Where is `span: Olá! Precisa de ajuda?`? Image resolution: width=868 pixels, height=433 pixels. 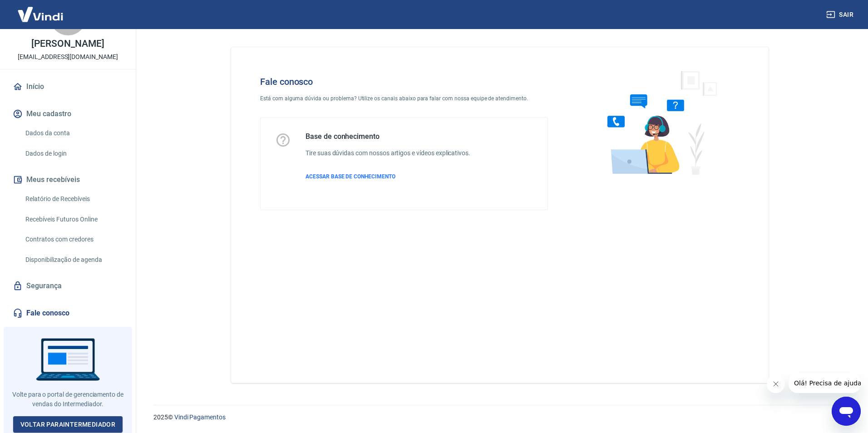 span: Olá! Precisa de ajuda? is located at coordinates (41, 10).